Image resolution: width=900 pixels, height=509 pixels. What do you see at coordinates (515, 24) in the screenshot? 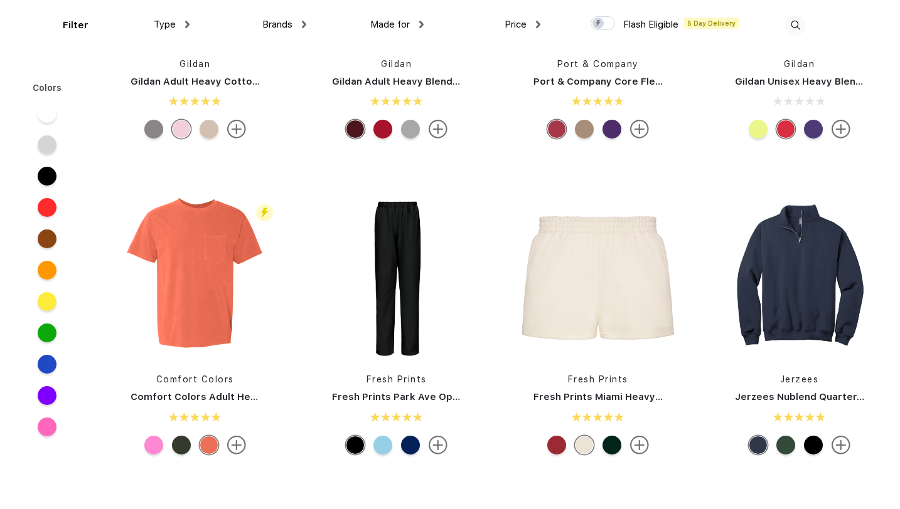
I see `span: Price` at bounding box center [515, 24].